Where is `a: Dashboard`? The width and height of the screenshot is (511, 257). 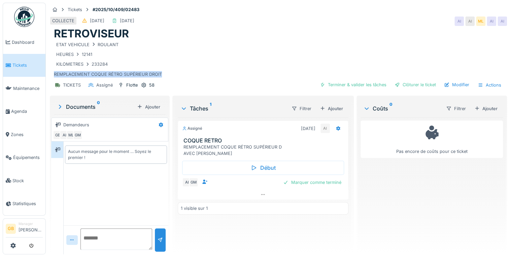
a: Dashboard is located at coordinates (24, 42).